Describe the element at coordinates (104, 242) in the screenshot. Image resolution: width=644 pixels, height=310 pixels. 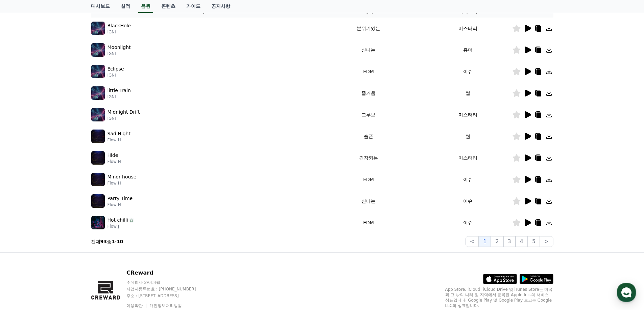
I see `strong: 93` at that location.